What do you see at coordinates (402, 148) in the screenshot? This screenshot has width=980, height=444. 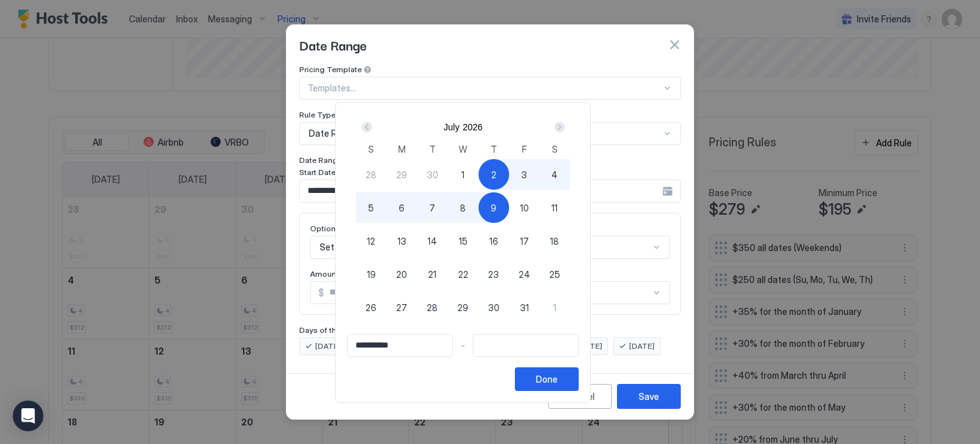 I see `span: M` at bounding box center [402, 148].